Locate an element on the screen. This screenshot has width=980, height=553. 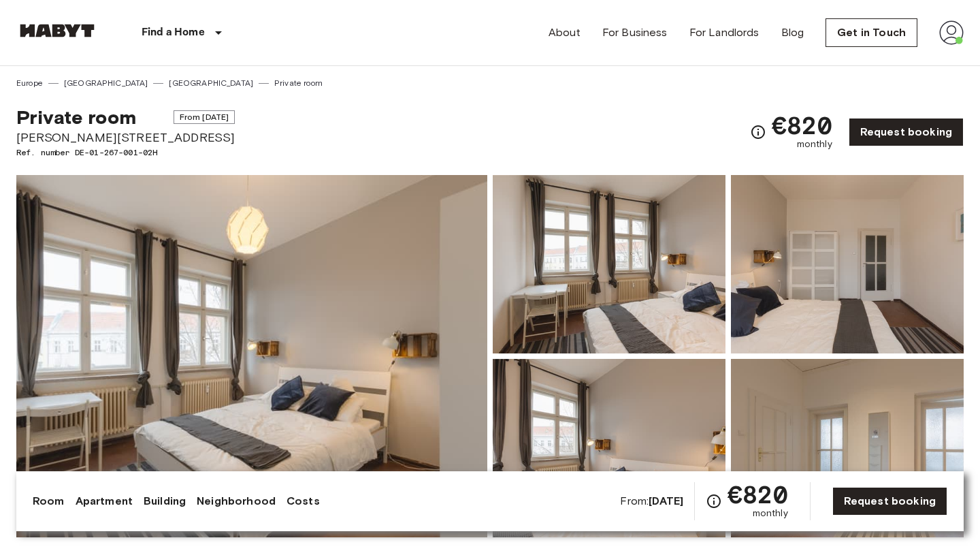
img: avatar is located at coordinates (951, 33).